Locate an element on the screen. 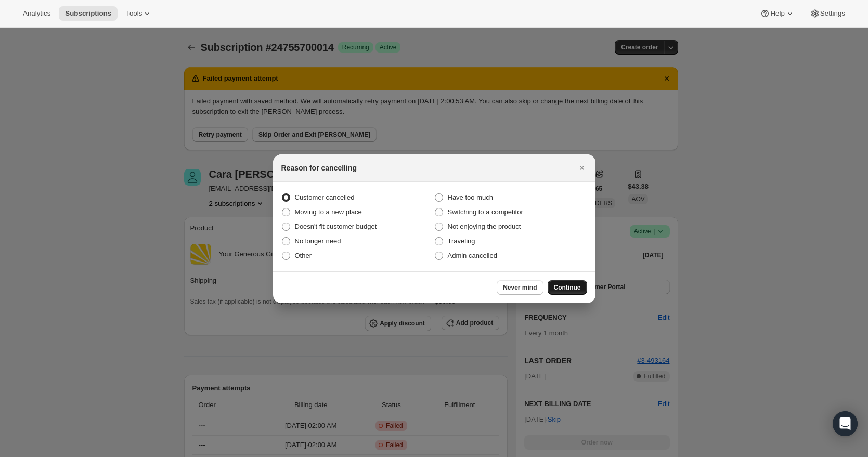  button: Subscriptions is located at coordinates (87, 13).